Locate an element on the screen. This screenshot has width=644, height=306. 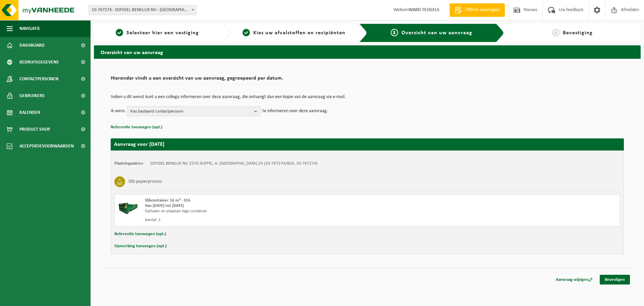
span: Selecteer hier een vestiging is located at coordinates (163, 33).